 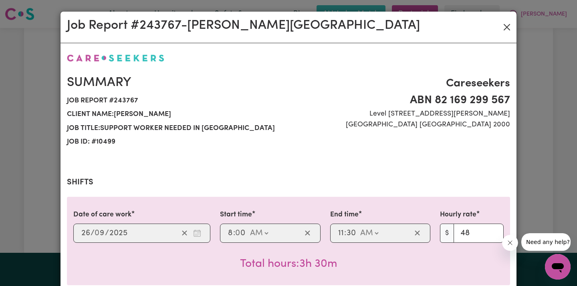 I want to click on label: Date of care work, so click(x=102, y=215).